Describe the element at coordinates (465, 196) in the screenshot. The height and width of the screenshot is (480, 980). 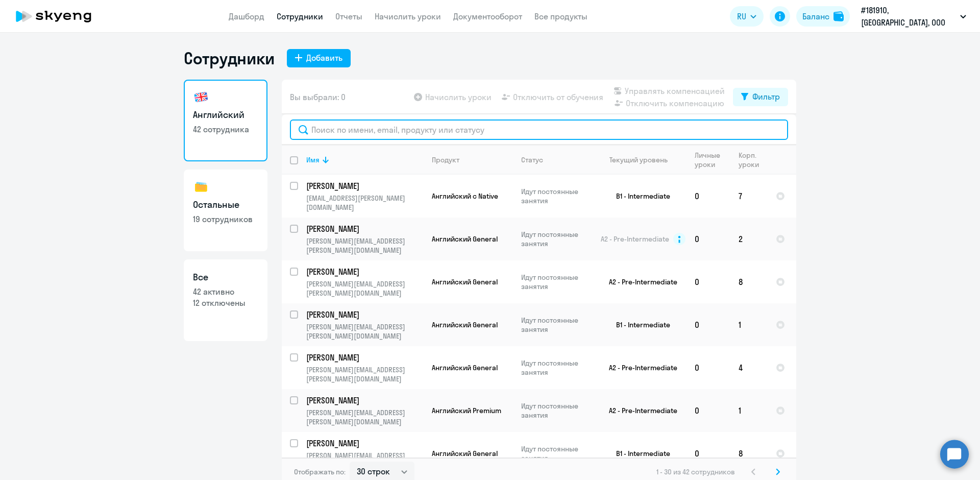
I see `span: Английский с Native` at that location.